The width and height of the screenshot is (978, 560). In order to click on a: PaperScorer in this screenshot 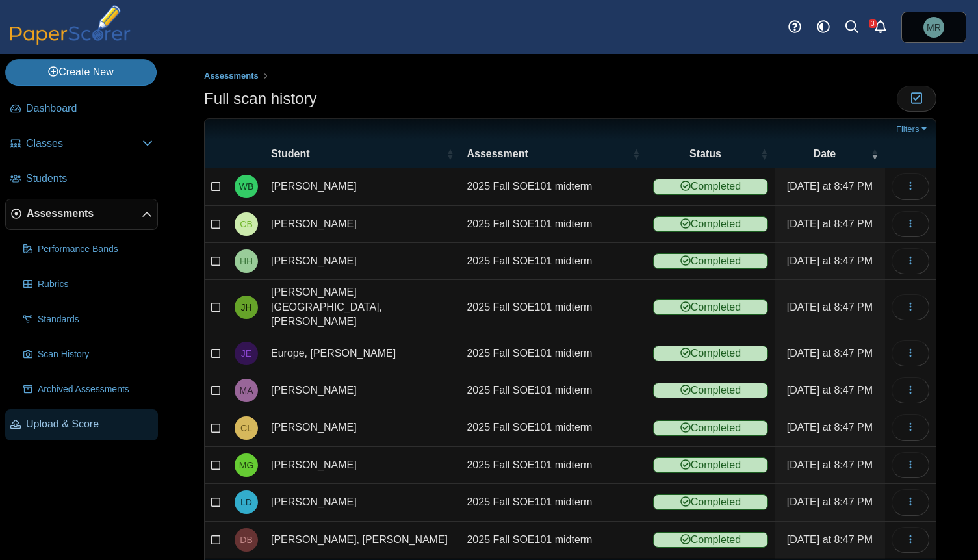, I will do `click(71, 41)`.